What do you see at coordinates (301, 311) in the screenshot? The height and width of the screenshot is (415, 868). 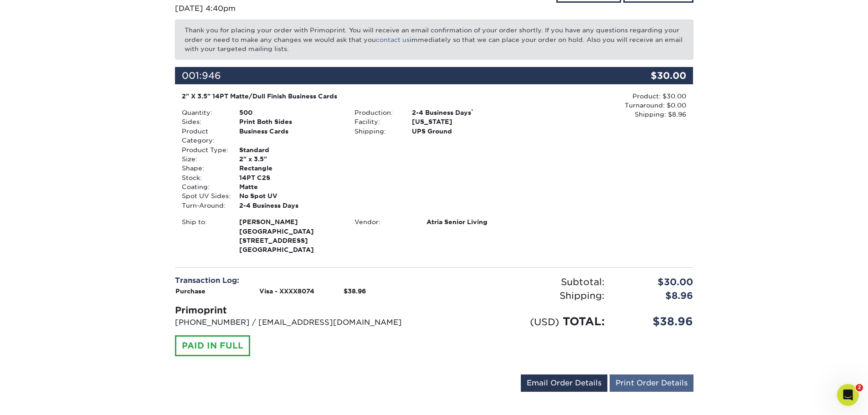 I see `div: Primoprint` at bounding box center [301, 311].